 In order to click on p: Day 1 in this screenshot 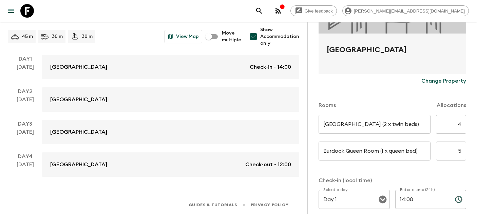, I will do `click(25, 59)`.